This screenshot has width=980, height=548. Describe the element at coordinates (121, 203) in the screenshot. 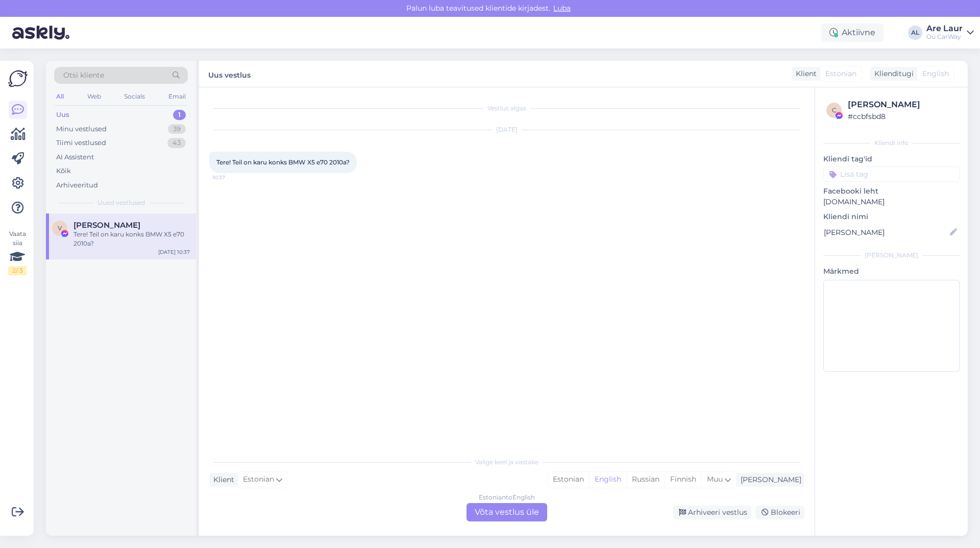

I see `span: Uued vestlused` at that location.